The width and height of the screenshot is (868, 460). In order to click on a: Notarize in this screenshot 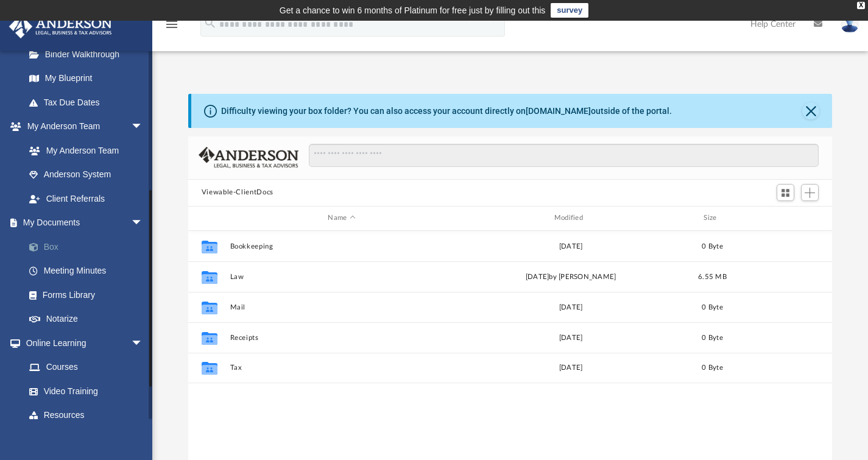, I will do `click(89, 319)`.